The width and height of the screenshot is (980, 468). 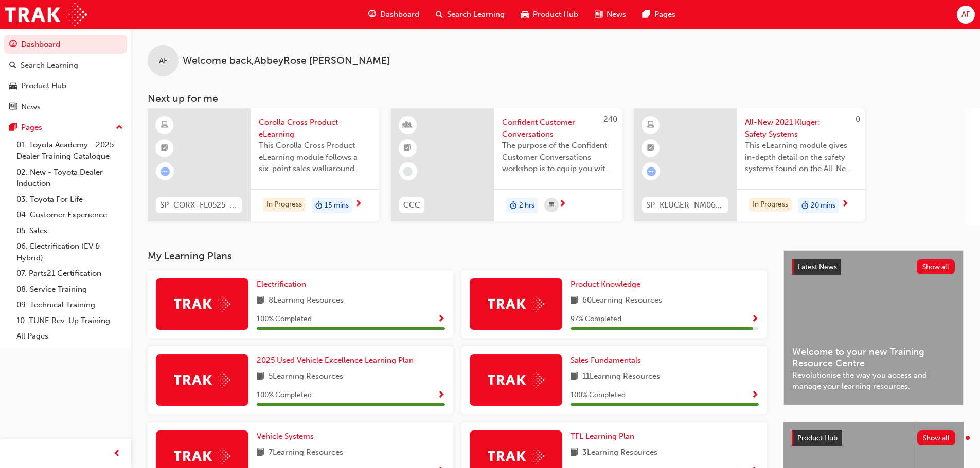 I want to click on span: 7 Learning Resources, so click(x=305, y=453).